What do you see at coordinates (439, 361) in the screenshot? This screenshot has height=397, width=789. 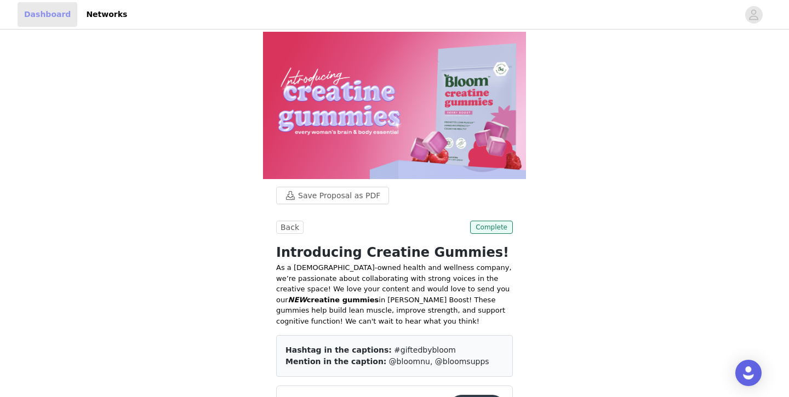 I see `span: @bloomnu, @bloomsupps` at bounding box center [439, 361].